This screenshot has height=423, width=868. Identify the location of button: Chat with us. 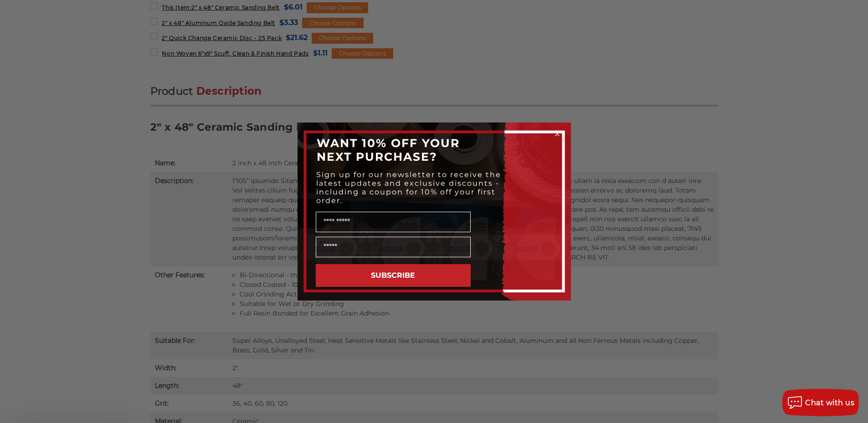
(820, 403).